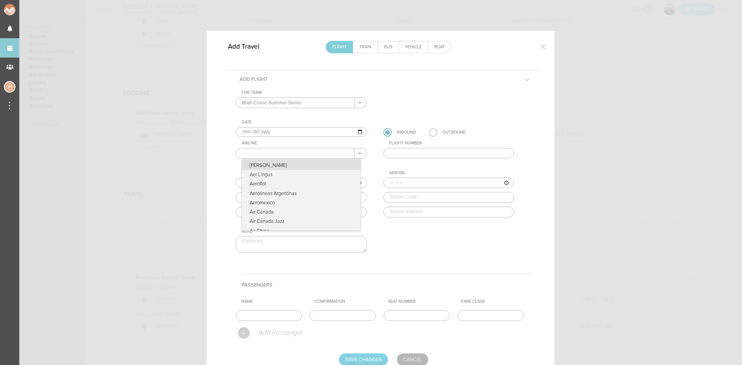 The height and width of the screenshot is (365, 742). What do you see at coordinates (271, 333) in the screenshot?
I see `a: Add Passenger` at bounding box center [271, 333].